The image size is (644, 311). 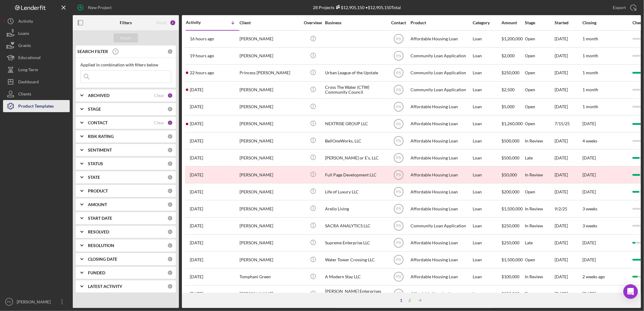 What do you see at coordinates (99, 95) in the screenshot?
I see `b: ARCHIVED` at bounding box center [99, 95].